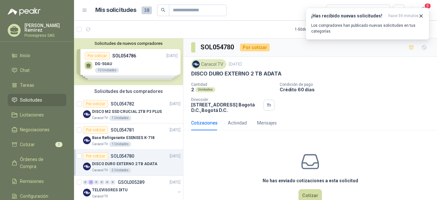 The image size is (437, 200). I want to click on p: SOL054782, so click(122, 104).